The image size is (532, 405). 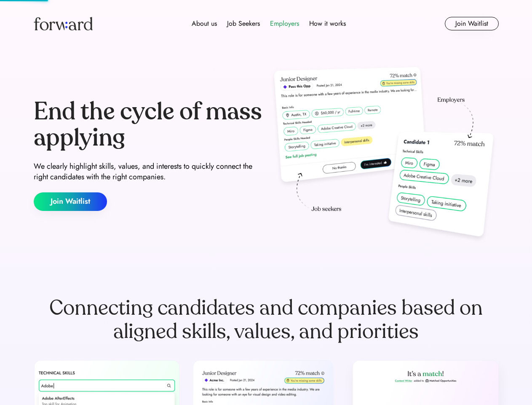 I want to click on div: End the cycle of mass applying, so click(x=148, y=125).